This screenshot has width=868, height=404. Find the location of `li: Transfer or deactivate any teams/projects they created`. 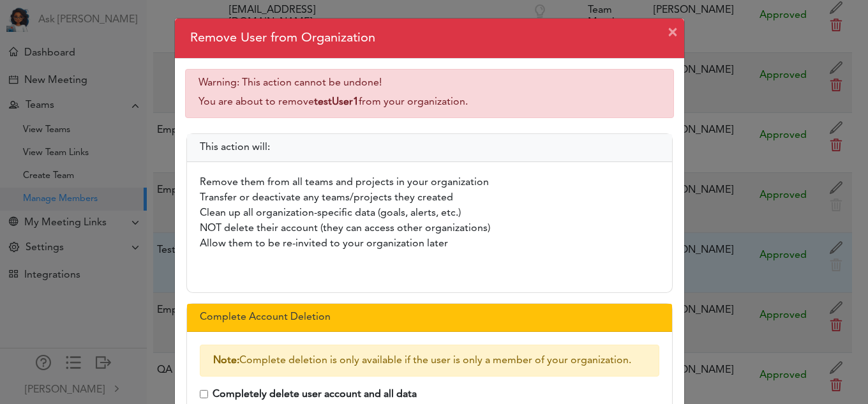

li: Transfer or deactivate any teams/projects they created is located at coordinates (430, 198).